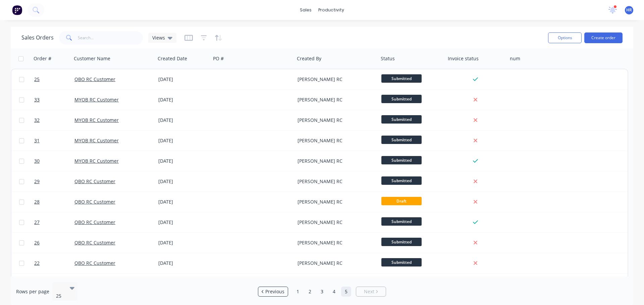  Describe the element at coordinates (54, 263) in the screenshot. I see `a: 22` at that location.